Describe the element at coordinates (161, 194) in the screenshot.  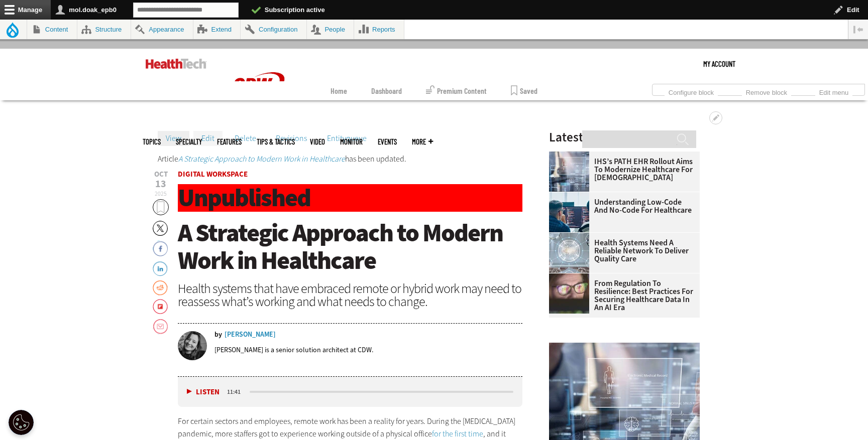
I see `span: 2025` at that location.